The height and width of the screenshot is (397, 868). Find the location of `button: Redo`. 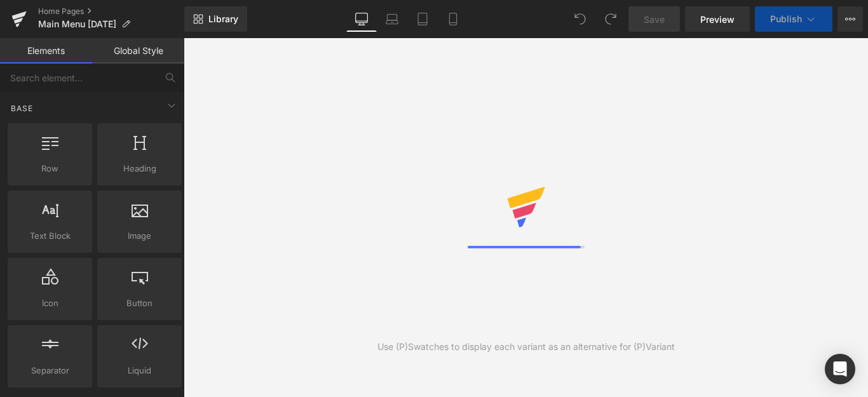

button: Redo is located at coordinates (611, 19).